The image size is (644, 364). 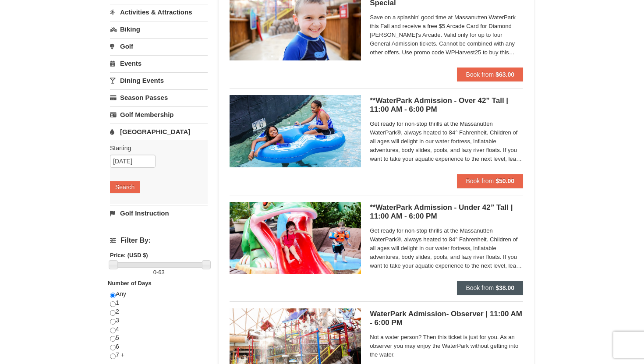 I want to click on a: Dining Events, so click(x=159, y=80).